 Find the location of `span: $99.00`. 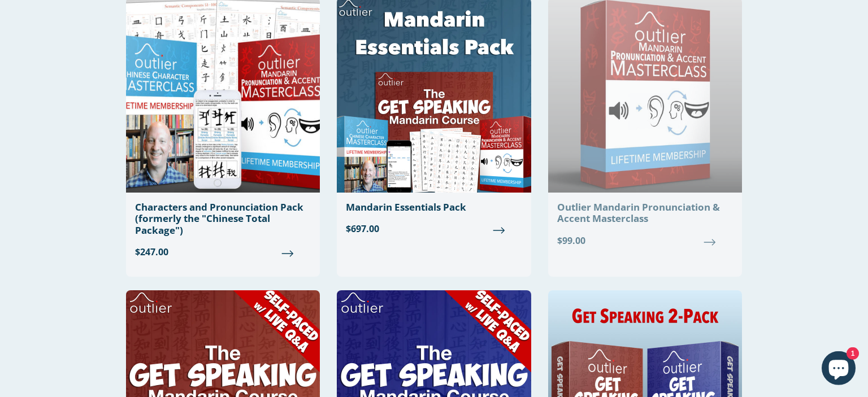

span: $99.00 is located at coordinates (644, 241).